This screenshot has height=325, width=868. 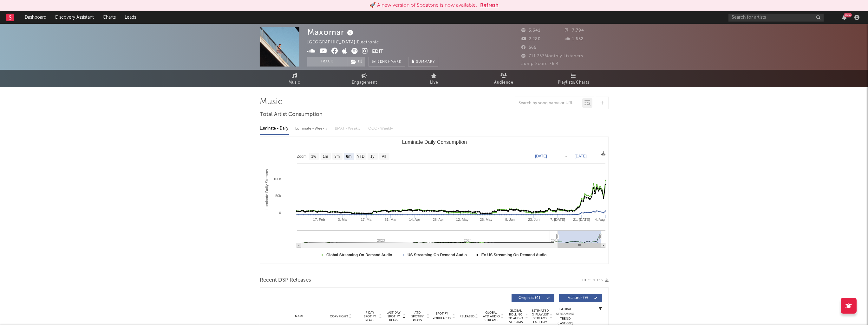 What do you see at coordinates (360, 157) in the screenshot?
I see `text: YTD` at bounding box center [360, 157].